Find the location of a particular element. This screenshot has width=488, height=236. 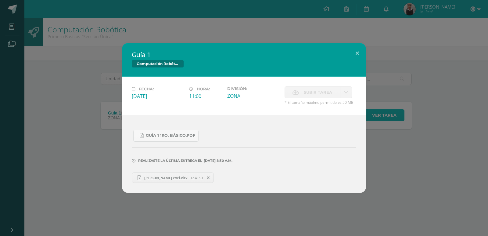

button: Close (Esc) is located at coordinates (357, 53).